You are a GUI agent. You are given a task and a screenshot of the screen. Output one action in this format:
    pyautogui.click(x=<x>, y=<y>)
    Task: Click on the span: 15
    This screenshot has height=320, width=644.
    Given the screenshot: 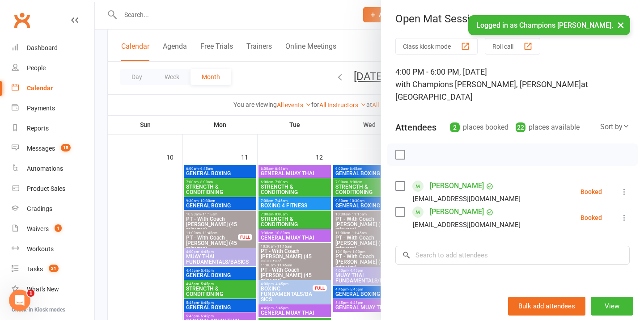 What is the action you would take?
    pyautogui.click(x=66, y=147)
    